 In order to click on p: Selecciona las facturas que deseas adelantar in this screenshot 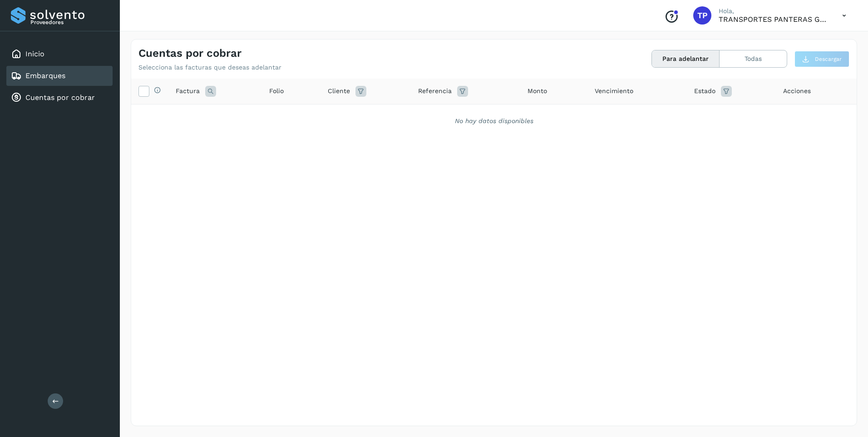, I will do `click(210, 67)`.